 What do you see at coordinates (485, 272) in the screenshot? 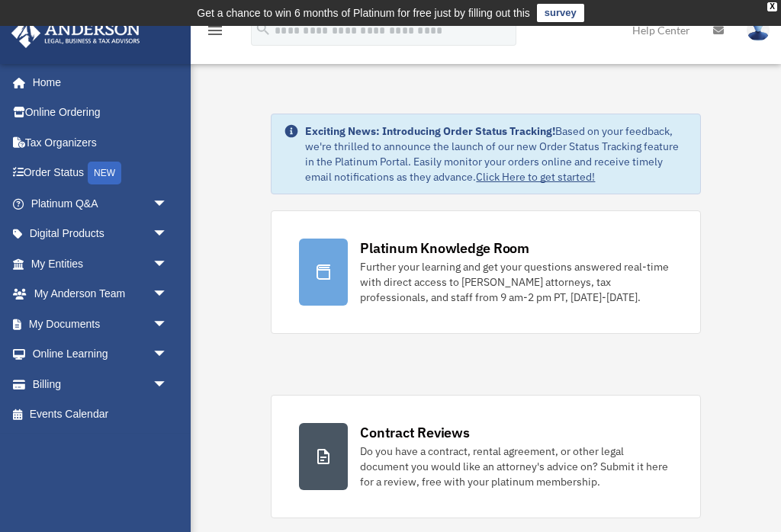
I see `a: Platinum Knowledge Room Further your learning and get your questions answered real-time with dire...` at bounding box center [485, 272].